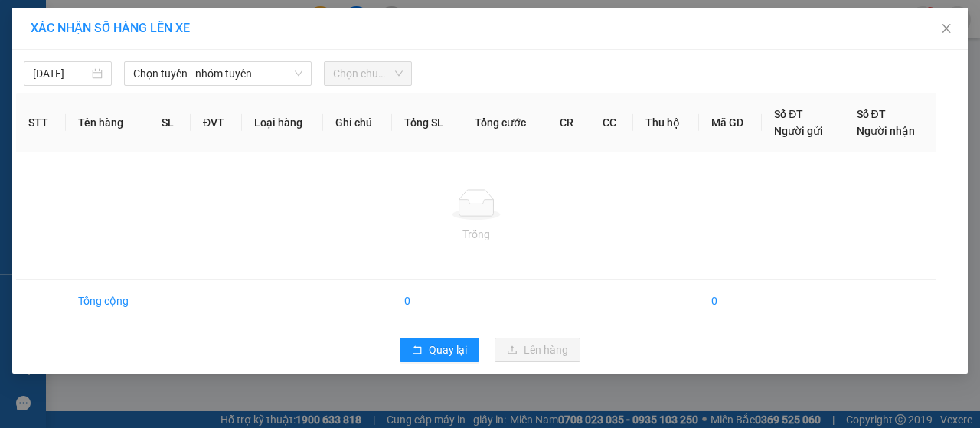  Describe the element at coordinates (298, 73) in the screenshot. I see `span: down` at that location.